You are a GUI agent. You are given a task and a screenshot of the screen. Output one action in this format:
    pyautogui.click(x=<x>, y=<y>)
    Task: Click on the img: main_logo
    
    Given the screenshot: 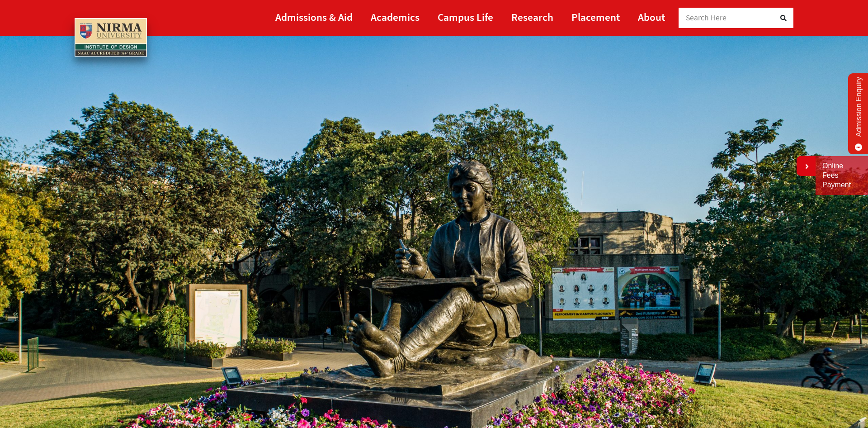 What is the action you would take?
    pyautogui.click(x=111, y=38)
    